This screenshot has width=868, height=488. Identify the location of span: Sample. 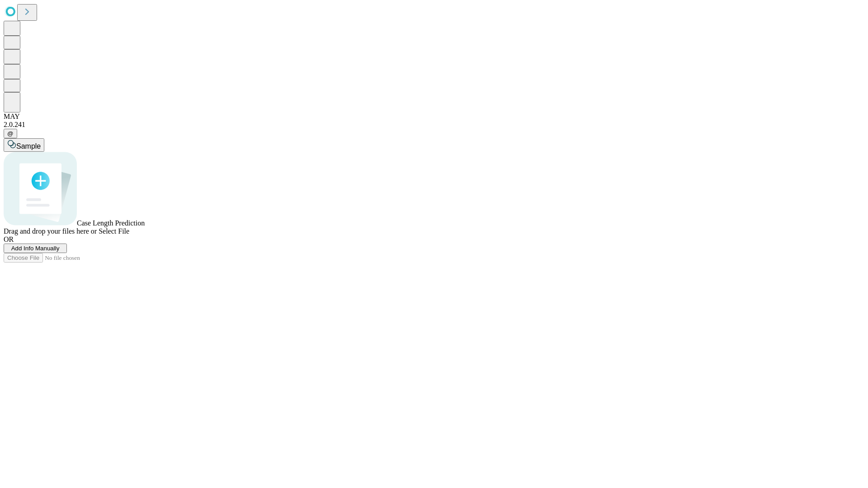
(29, 146).